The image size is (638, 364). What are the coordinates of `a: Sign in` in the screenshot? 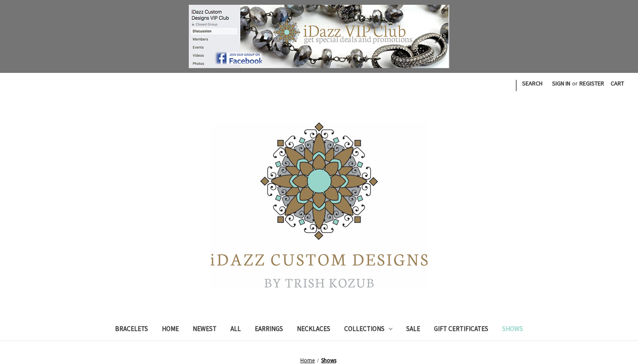 It's located at (561, 83).